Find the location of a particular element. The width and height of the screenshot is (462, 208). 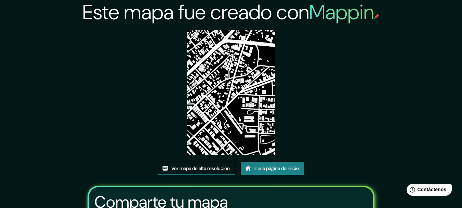

img: pin de mapeo is located at coordinates (377, 16).